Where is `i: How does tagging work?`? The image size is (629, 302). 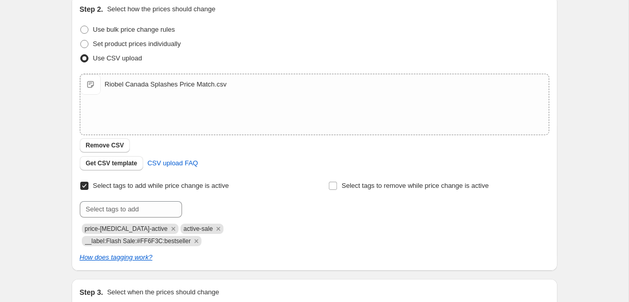 i: How does tagging work? is located at coordinates (116, 257).